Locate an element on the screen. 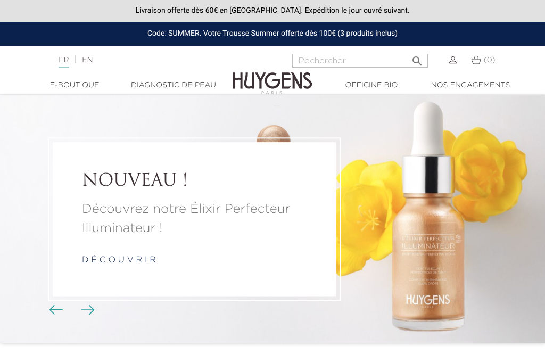 The image size is (545, 354). a: FR is located at coordinates (63, 62).